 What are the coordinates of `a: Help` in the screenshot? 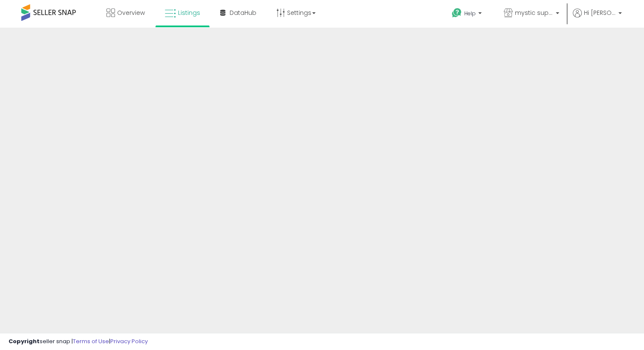 It's located at (468, 14).